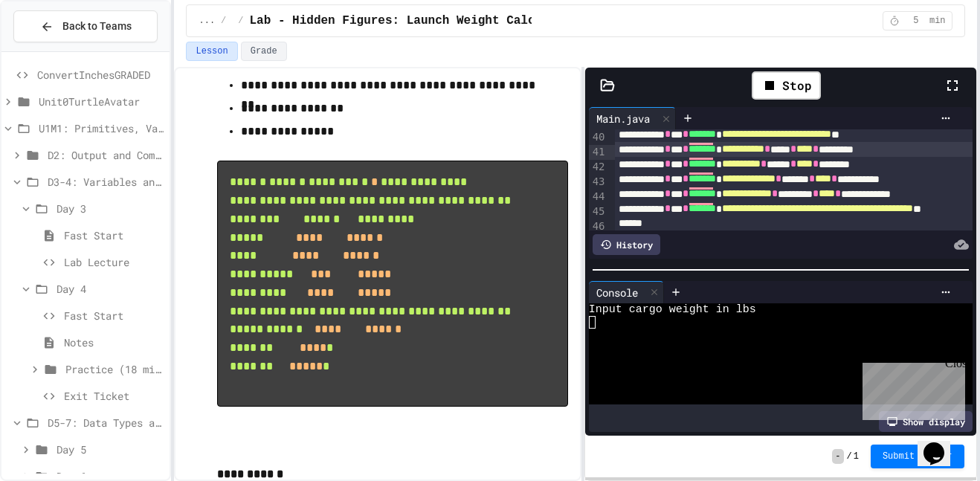 This screenshot has height=481, width=980. Describe the element at coordinates (598, 182) in the screenshot. I see `div: 43` at that location.